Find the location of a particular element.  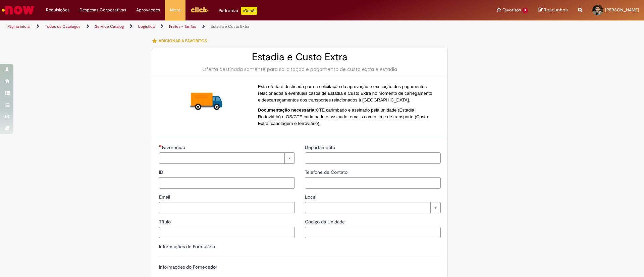

span: Esta oferta é destinada para a solicitação da aprovação e execução dos pagamentos relacionados a ... is located at coordinates (345, 93).